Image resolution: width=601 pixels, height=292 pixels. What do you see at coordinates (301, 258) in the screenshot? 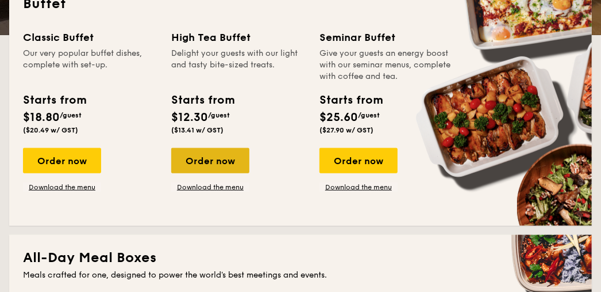
I see `h2: All-Day Meal Boxes` at bounding box center [301, 258].